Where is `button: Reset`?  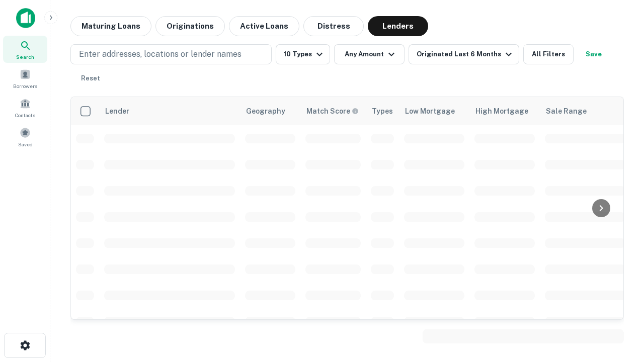
button: Reset is located at coordinates (90, 79).